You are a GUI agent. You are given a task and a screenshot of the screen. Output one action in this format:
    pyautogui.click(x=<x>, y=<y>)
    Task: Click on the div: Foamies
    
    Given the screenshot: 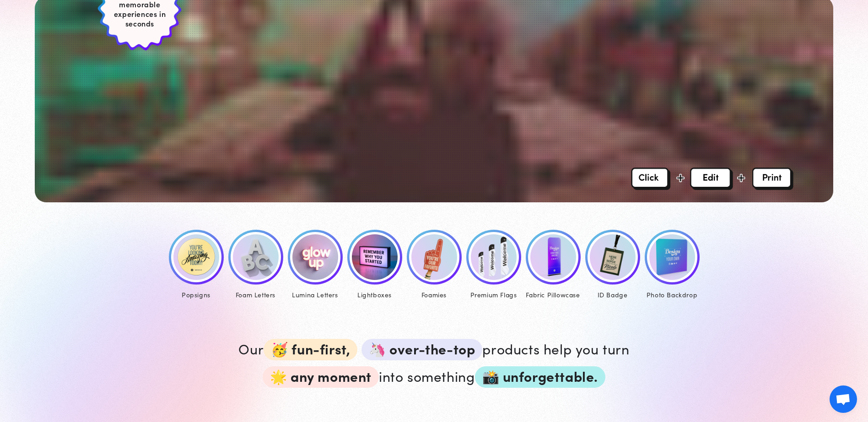 What is the action you would take?
    pyautogui.click(x=434, y=295)
    